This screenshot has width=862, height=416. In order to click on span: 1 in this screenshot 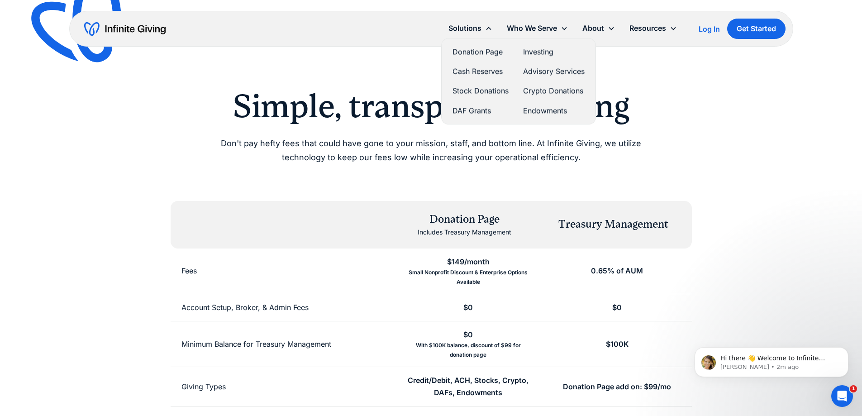, I will do `click(853, 389)`.